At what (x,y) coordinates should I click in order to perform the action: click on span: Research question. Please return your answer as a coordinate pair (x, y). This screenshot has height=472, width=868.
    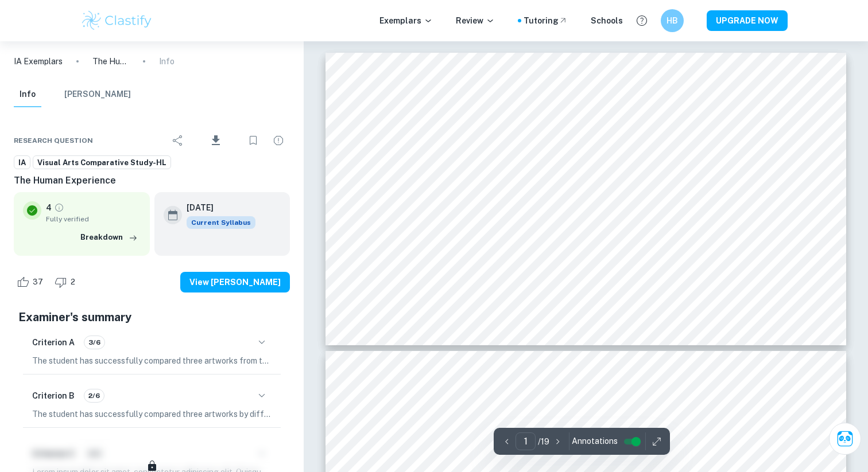
    Looking at the image, I should click on (53, 140).